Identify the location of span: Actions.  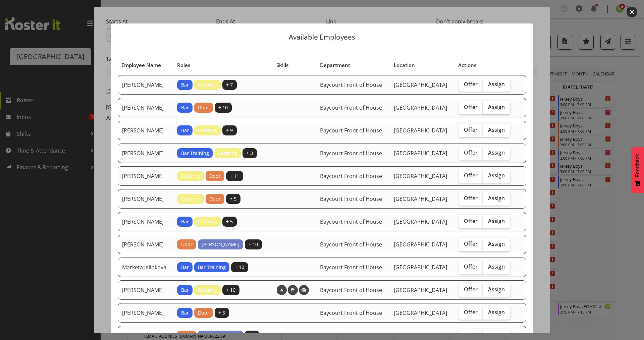
(467, 65).